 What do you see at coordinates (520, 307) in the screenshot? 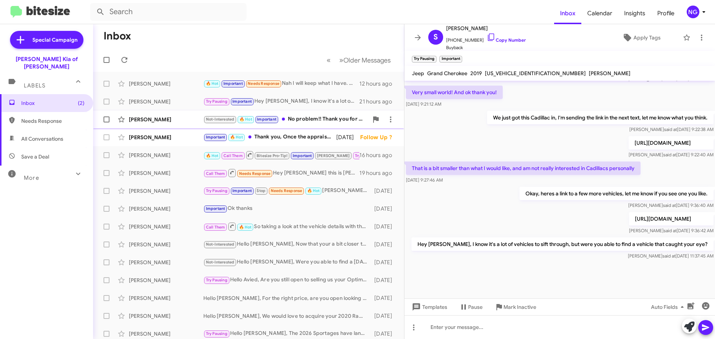
I see `span: Mark Inactive` at bounding box center [520, 307].